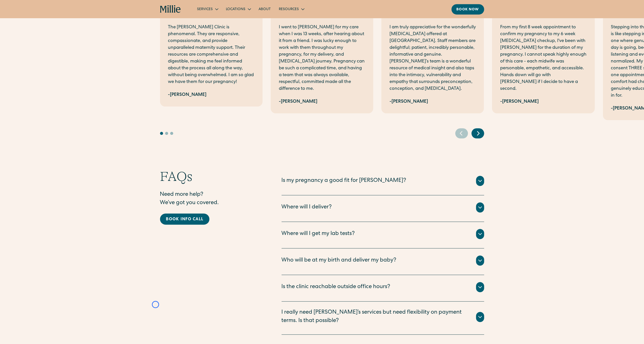 The height and width of the screenshot is (344, 644). What do you see at coordinates (211, 199) in the screenshot?
I see `p: Need more help? We’ve got you covered.` at bounding box center [211, 199].